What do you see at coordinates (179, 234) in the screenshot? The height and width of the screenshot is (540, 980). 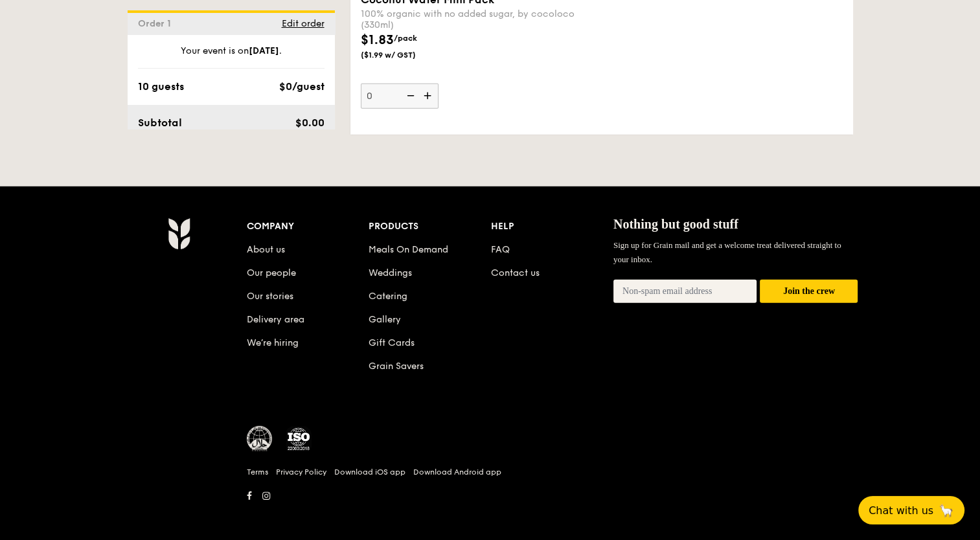 I see `img: AYc88T3wAAAABJRU5ErkJggg==` at bounding box center [179, 234].